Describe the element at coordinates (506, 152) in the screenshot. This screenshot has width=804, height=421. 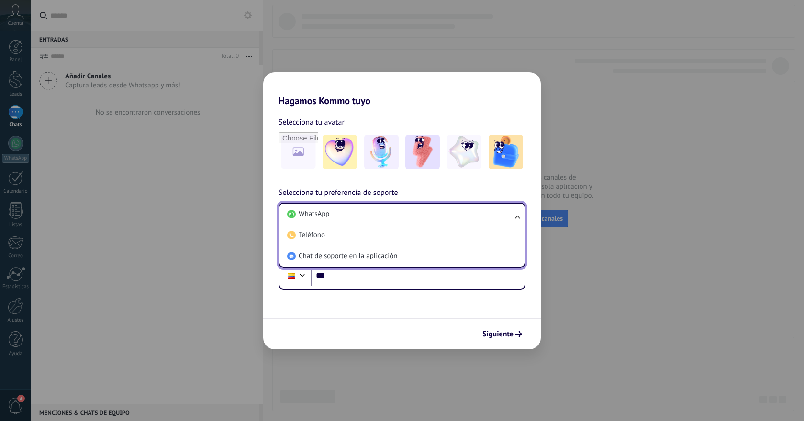
I see `img: -5.jpeg` at that location.